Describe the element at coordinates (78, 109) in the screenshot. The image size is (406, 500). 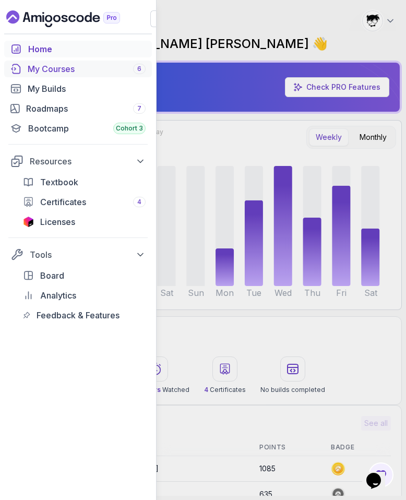
I see `a: roadmaps` at that location.